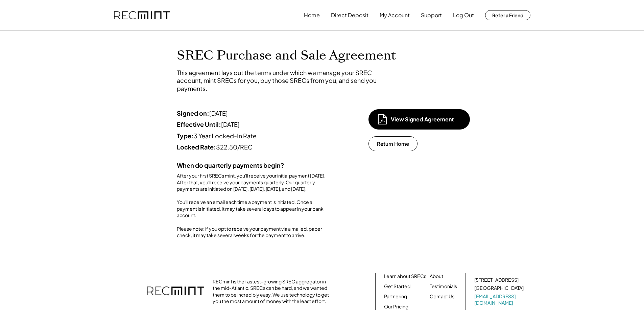  What do you see at coordinates (436, 276) in the screenshot?
I see `a: About` at bounding box center [436, 276].